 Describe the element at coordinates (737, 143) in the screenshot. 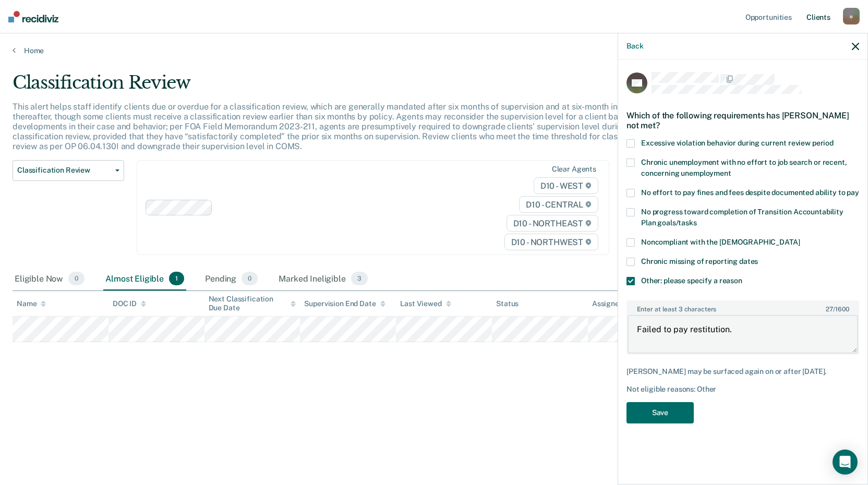

I see `span: Excessive violation behavior during current review period` at that location.